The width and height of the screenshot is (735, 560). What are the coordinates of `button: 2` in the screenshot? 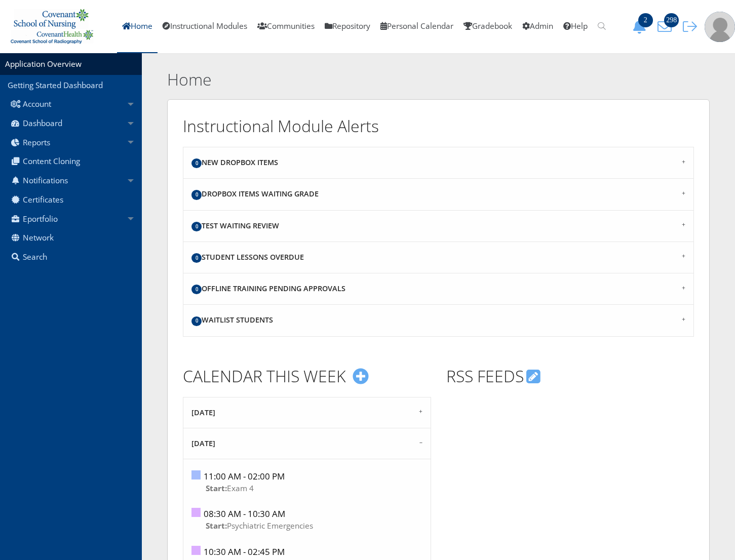 It's located at (641, 26).